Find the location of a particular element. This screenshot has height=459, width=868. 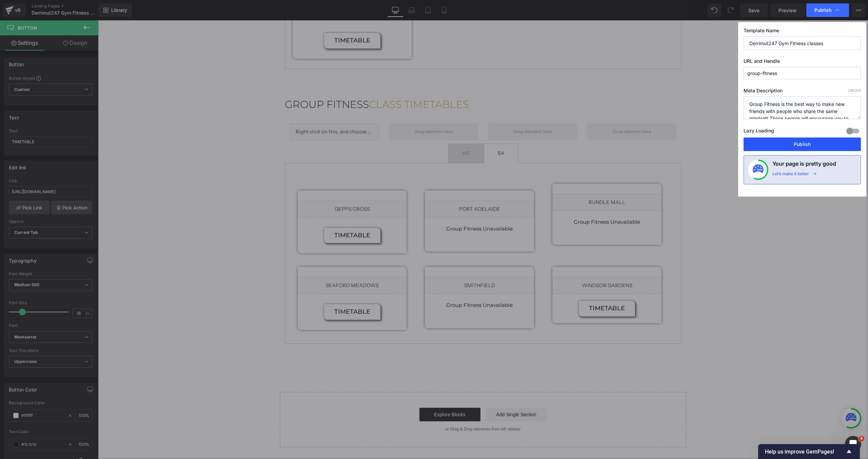

span: GROUP FITNESS is located at coordinates (229, 84).